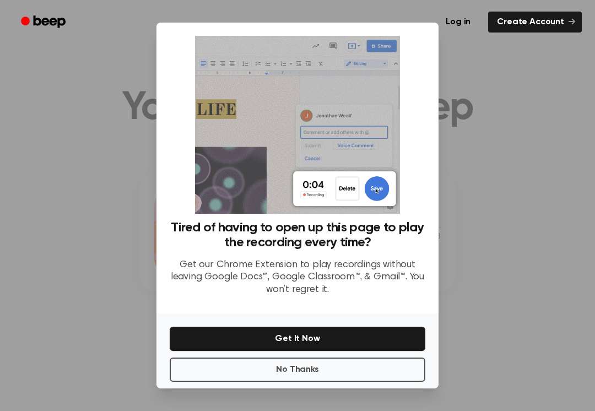  I want to click on img: Beep extension in action, so click(297, 124).